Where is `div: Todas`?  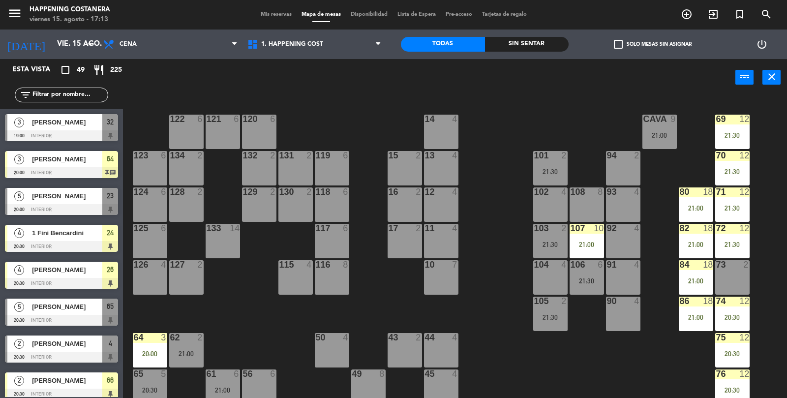
div: Todas is located at coordinates (443, 44).